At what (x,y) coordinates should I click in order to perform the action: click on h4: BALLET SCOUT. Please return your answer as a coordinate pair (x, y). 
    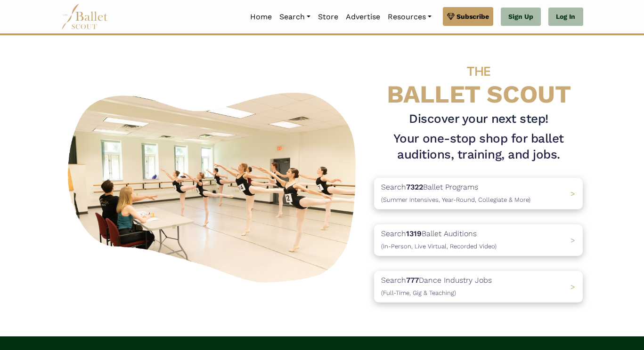
    Looking at the image, I should click on (478, 80).